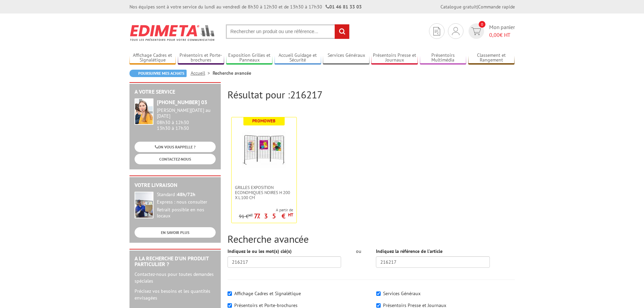  I want to click on div: 08h30 à 12h30 13h30 à 17h30, so click(186, 119).